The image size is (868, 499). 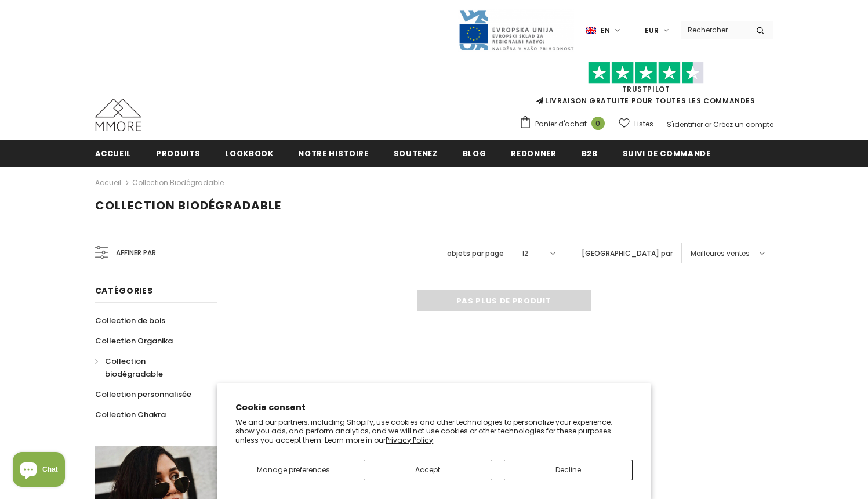 What do you see at coordinates (644, 124) in the screenshot?
I see `span: Listes` at bounding box center [644, 124].